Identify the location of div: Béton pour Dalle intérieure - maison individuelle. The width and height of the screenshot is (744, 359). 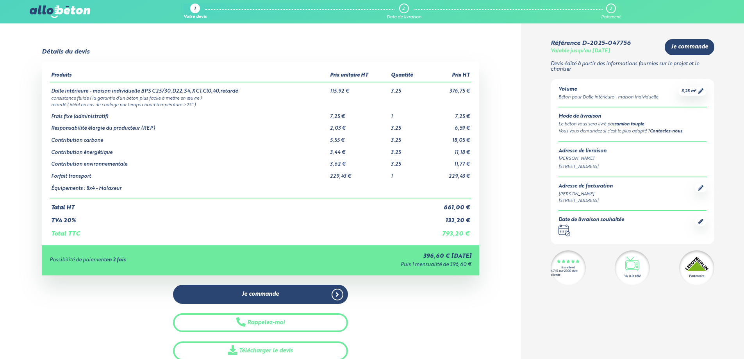
(608, 97).